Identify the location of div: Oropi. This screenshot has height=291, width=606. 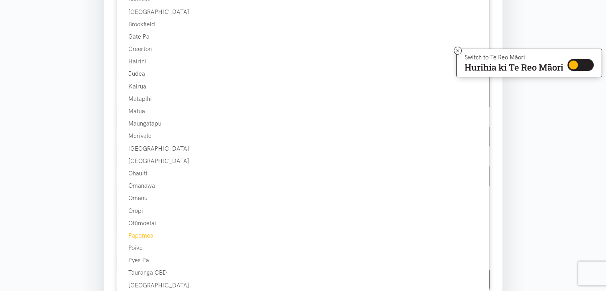
(303, 211).